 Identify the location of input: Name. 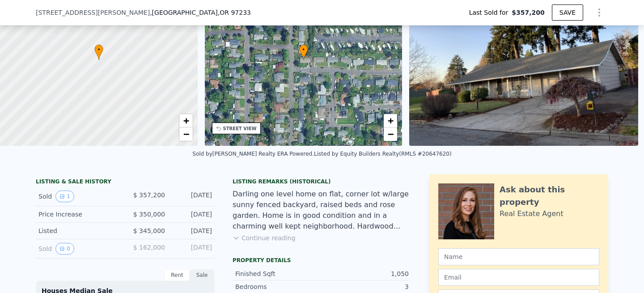
(519, 257).